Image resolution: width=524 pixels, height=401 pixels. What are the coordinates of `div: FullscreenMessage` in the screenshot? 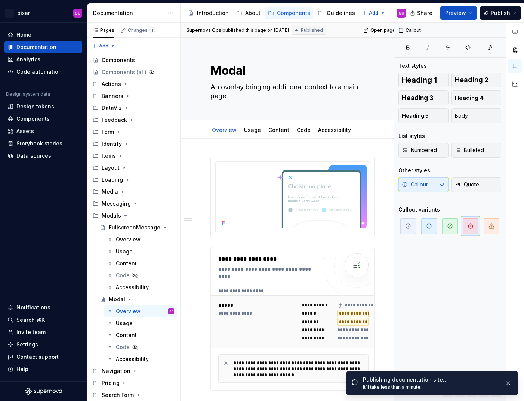 It's located at (135, 228).